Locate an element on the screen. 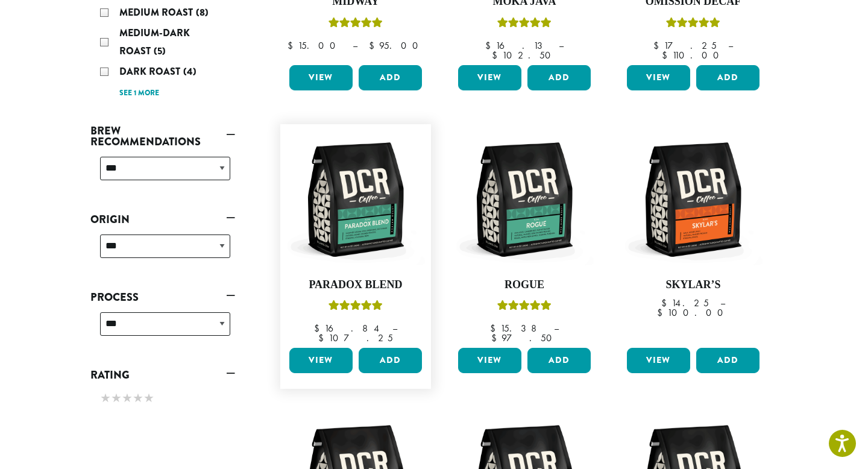 The height and width of the screenshot is (469, 868). bdi: 16.13 is located at coordinates (516, 45).